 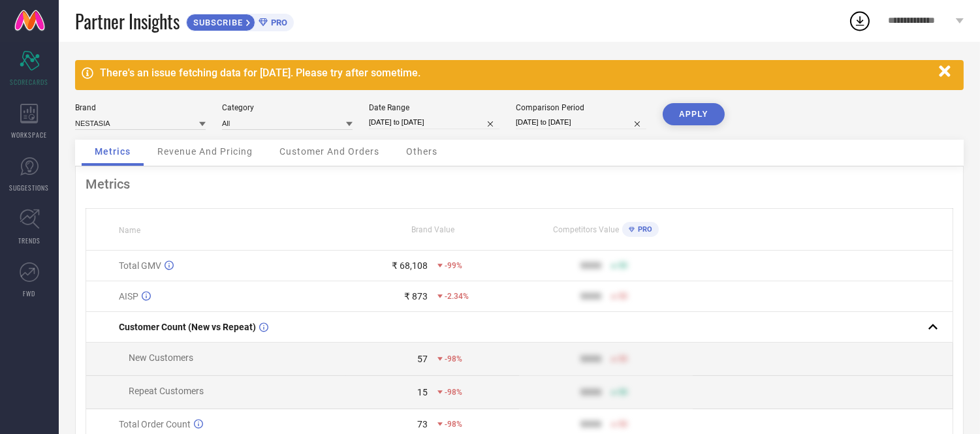 What do you see at coordinates (422, 425) in the screenshot?
I see `div: 73` at bounding box center [422, 425].